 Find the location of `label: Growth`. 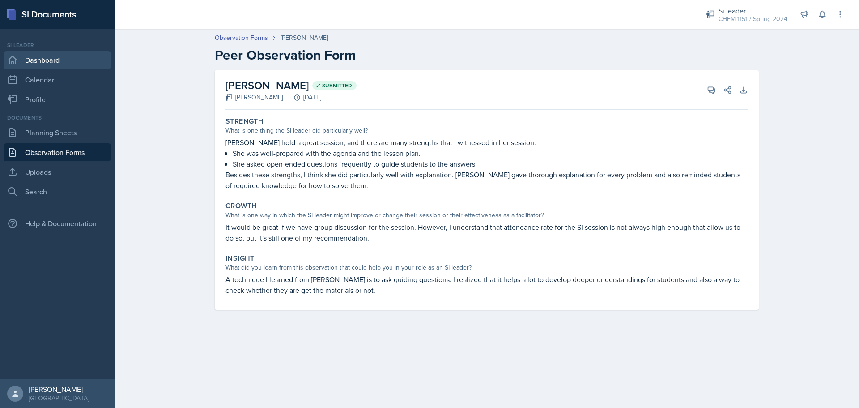

label: Growth is located at coordinates (241, 206).